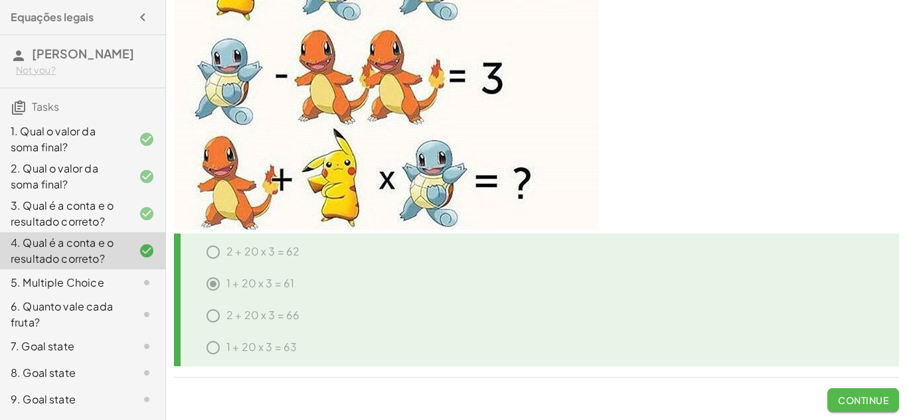  What do you see at coordinates (64, 283) in the screenshot?
I see `div: 5. Multiple Choice` at bounding box center [64, 283].